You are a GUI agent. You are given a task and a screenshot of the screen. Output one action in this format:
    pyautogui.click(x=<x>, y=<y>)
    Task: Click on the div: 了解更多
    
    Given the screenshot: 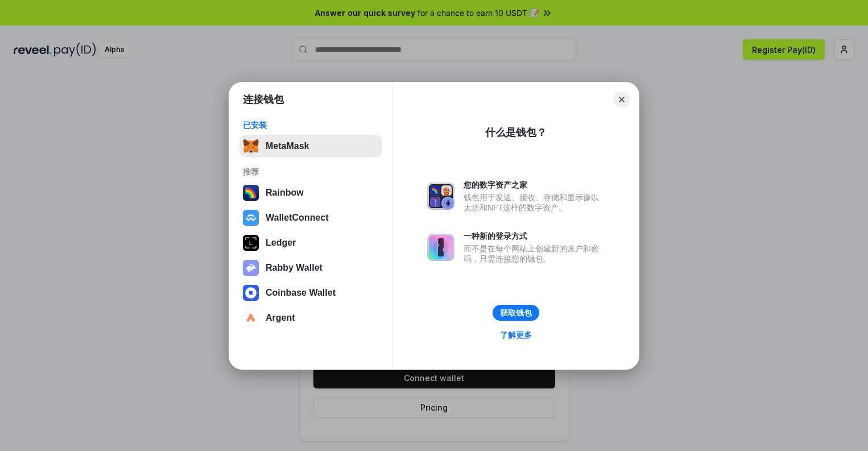 What is the action you would take?
    pyautogui.click(x=516, y=335)
    